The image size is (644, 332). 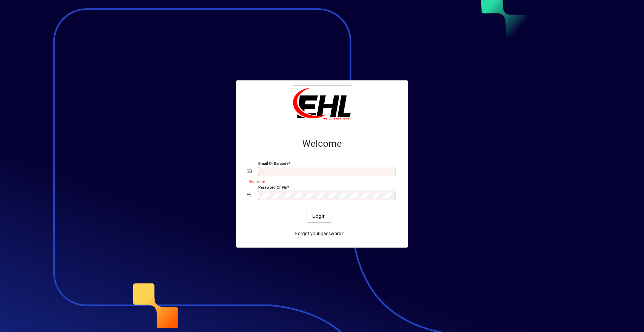 I want to click on h2: Welcome, so click(x=322, y=144).